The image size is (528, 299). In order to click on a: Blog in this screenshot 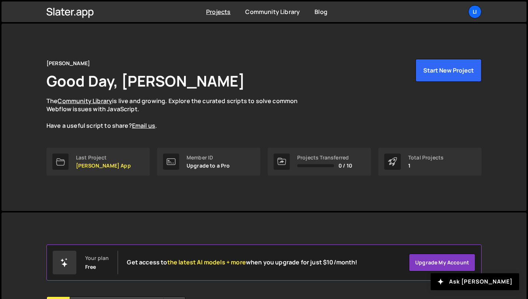, I will do `click(321, 12)`.